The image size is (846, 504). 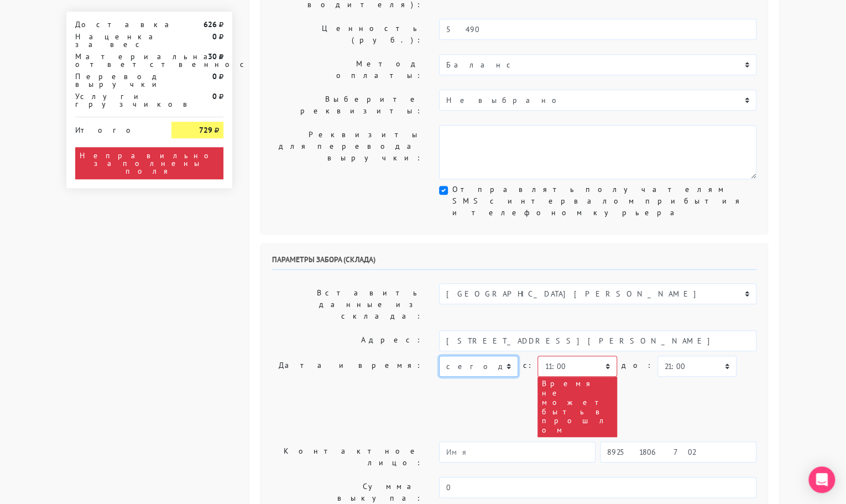 What do you see at coordinates (115, 80) in the screenshot?
I see `div: Перевод выручки` at bounding box center [115, 80].